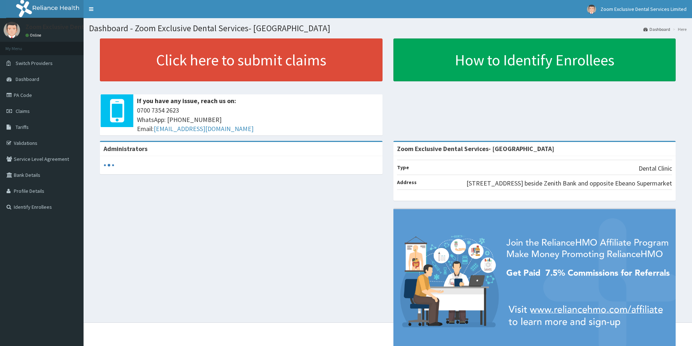 The height and width of the screenshot is (346, 692). I want to click on span: Tariffs, so click(22, 127).